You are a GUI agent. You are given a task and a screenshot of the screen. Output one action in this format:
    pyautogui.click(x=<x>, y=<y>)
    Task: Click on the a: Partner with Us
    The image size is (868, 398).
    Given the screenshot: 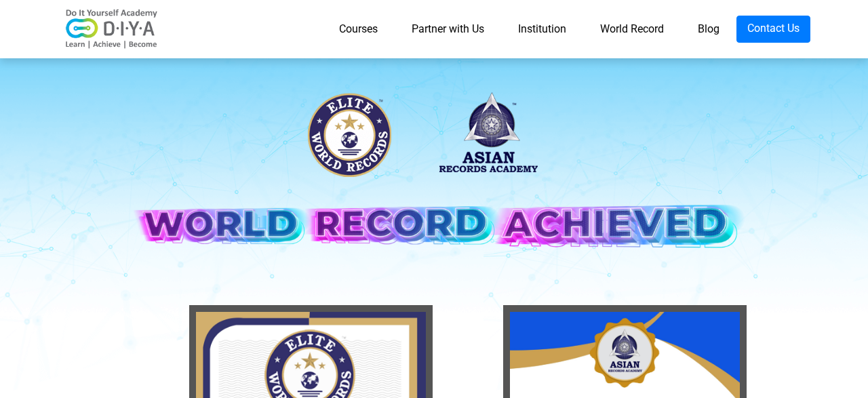 What is the action you would take?
    pyautogui.click(x=448, y=29)
    